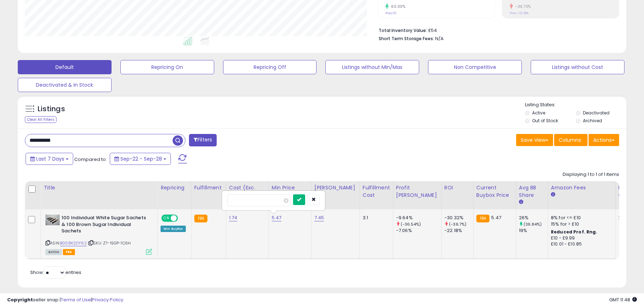 The image size is (644, 307). Describe the element at coordinates (166, 218) in the screenshot. I see `span: ON` at that location.